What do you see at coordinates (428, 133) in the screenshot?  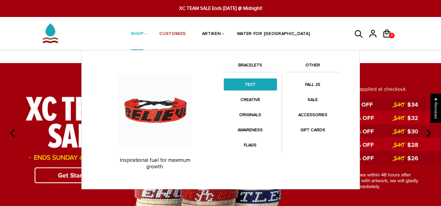 I see `button: next` at bounding box center [428, 133].